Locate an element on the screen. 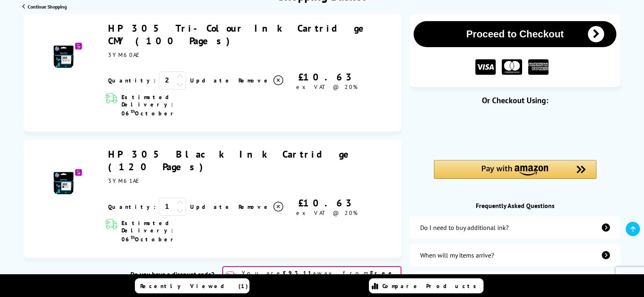 The image size is (644, 297). img: MASTER CARD is located at coordinates (512, 67).